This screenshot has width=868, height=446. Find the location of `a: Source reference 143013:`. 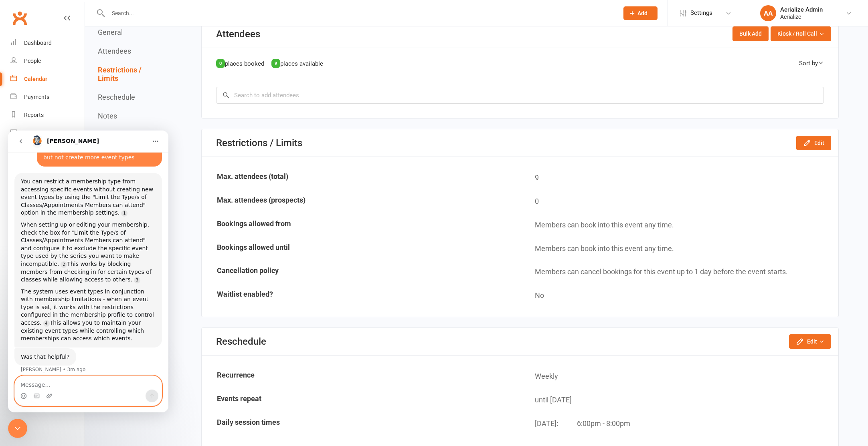

a: Source reference 143013: is located at coordinates (116, 83).